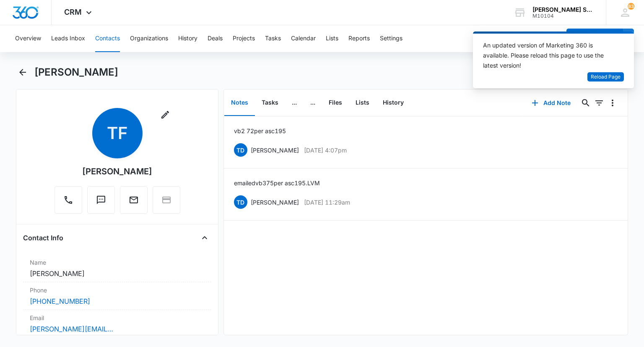  What do you see at coordinates (117, 133) in the screenshot?
I see `span: TF` at bounding box center [117, 133].